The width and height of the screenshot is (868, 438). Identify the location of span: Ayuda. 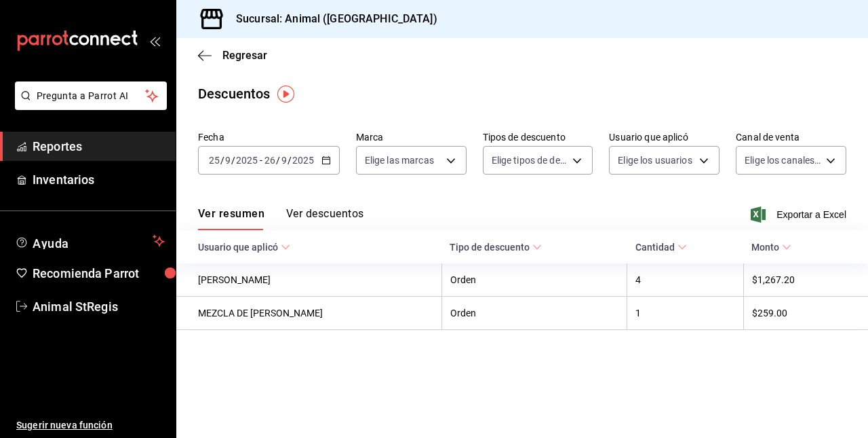
(90, 241).